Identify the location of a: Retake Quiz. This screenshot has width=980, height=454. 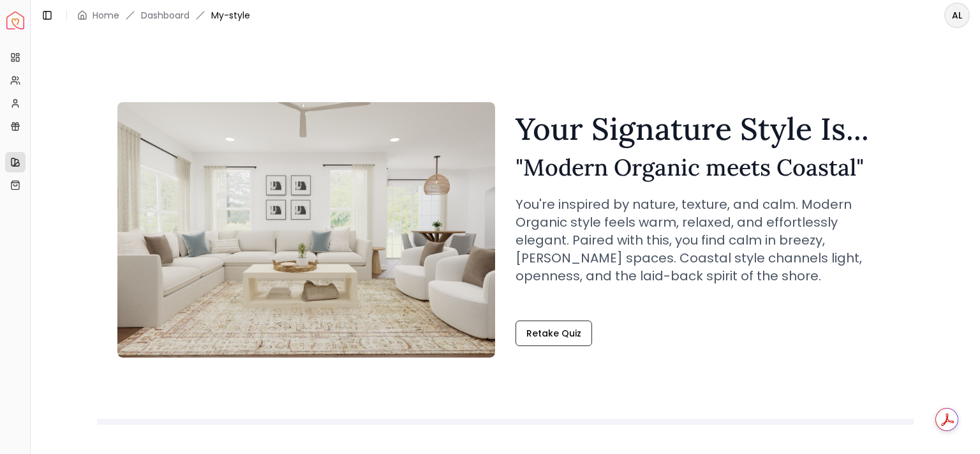
(554, 333).